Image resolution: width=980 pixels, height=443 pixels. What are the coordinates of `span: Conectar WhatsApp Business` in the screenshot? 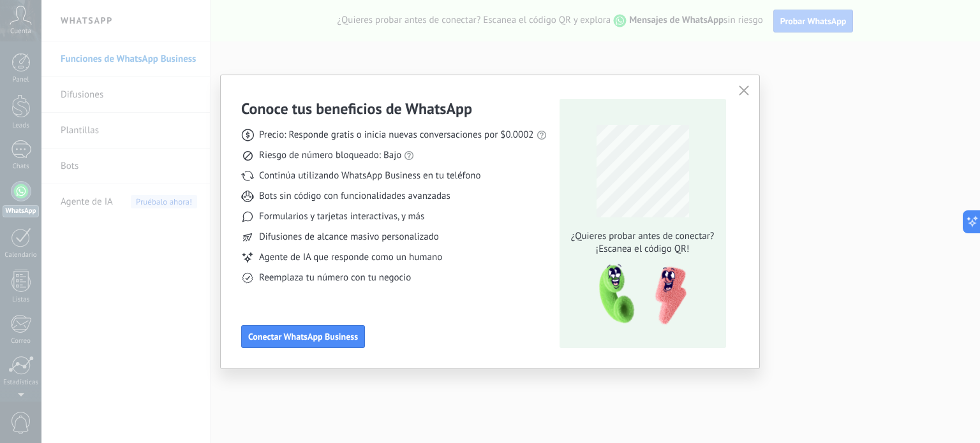 It's located at (303, 337).